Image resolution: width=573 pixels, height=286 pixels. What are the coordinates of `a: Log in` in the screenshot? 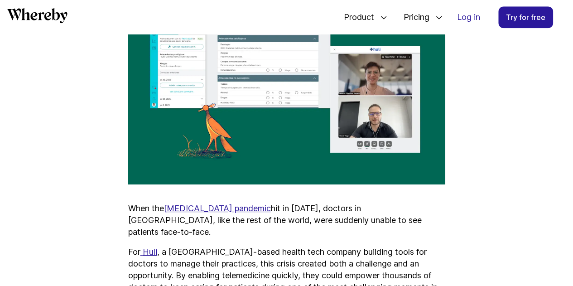 It's located at (469, 17).